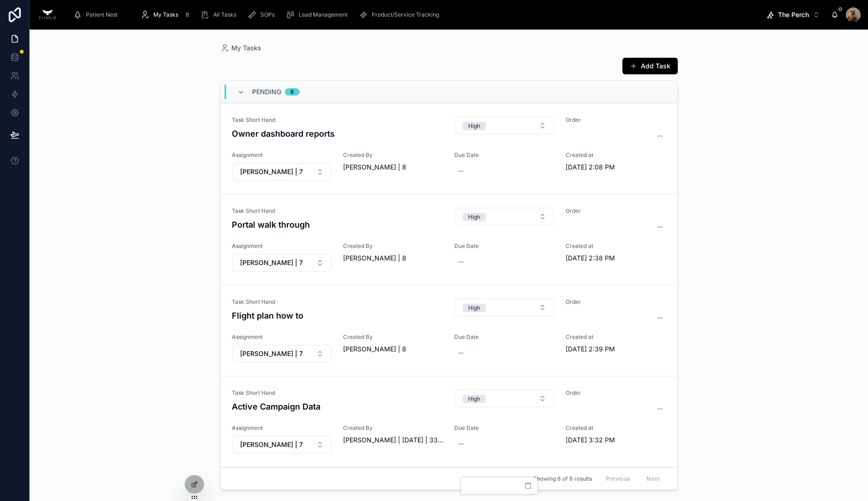  I want to click on a: Lead Management, so click(319, 14).